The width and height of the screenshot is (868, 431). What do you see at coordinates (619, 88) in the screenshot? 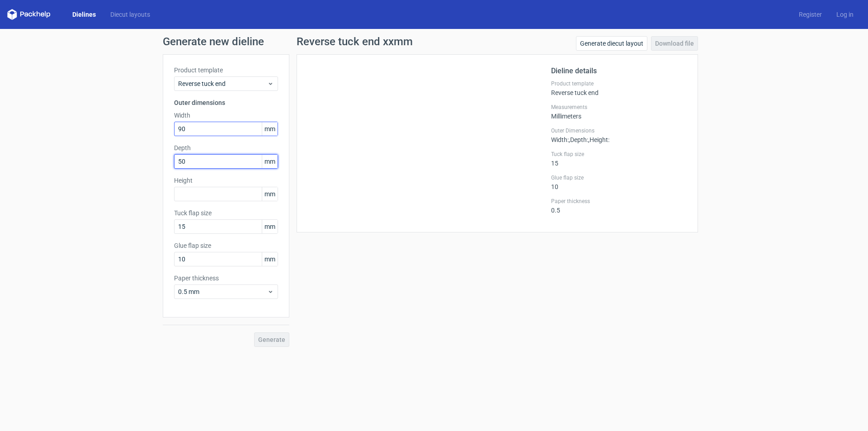
I see `div: Reverse tuck end` at bounding box center [619, 88].